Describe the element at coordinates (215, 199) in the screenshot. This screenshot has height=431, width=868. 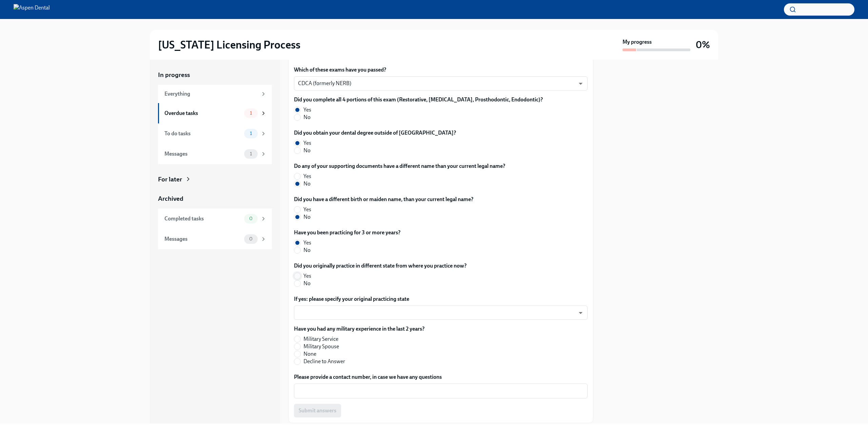
I see `div: Archived` at that location.